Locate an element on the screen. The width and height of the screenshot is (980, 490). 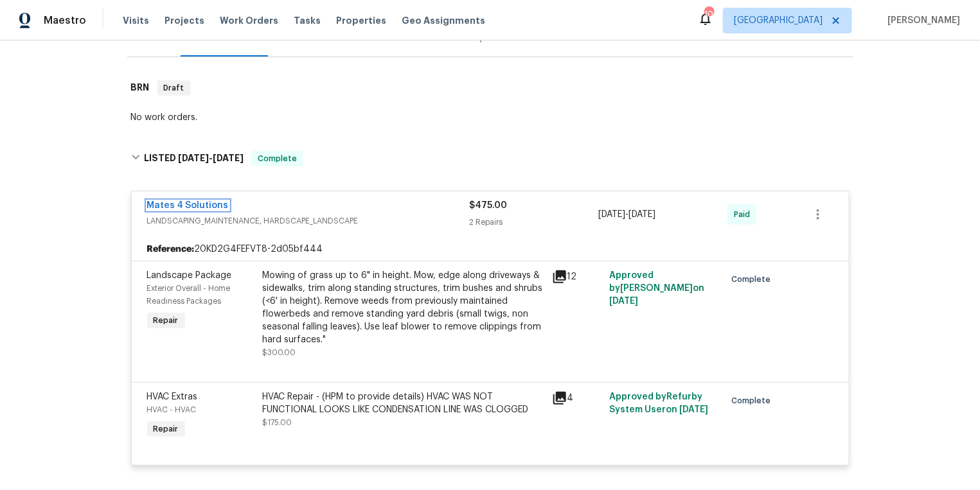
div: 100 is located at coordinates (709, 14).